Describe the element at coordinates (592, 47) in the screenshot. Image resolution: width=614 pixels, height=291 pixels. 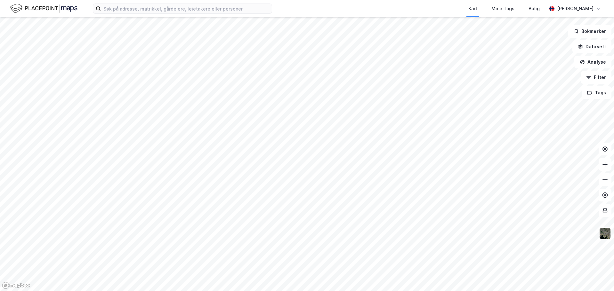
I see `button: Datasett` at that location.